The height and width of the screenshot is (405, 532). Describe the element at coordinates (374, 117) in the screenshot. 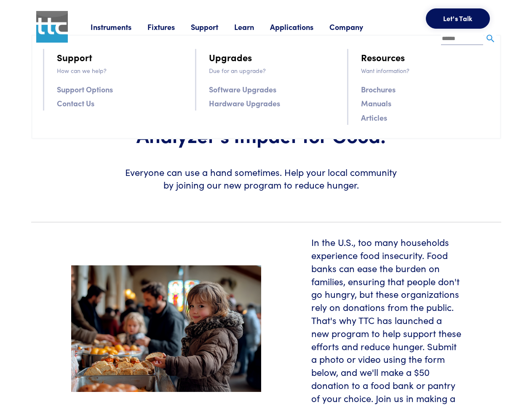

I see `a: Articles` at that location.